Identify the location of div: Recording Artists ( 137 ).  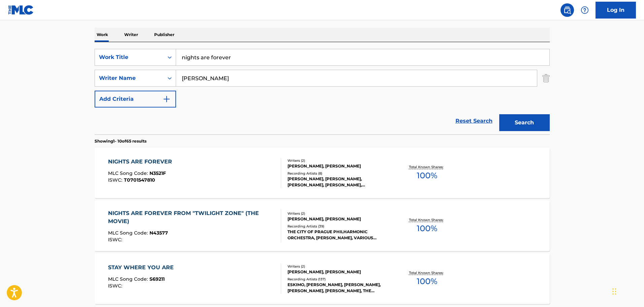
(338, 279).